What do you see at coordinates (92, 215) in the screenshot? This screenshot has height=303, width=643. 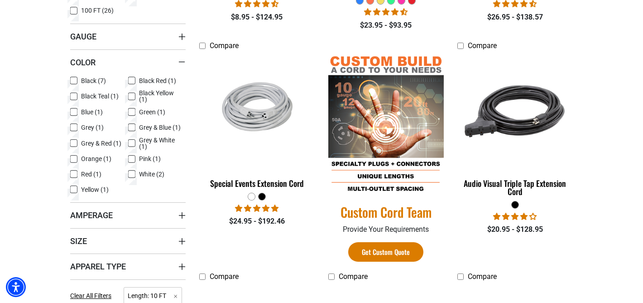 I see `span: Amperage` at bounding box center [92, 215].